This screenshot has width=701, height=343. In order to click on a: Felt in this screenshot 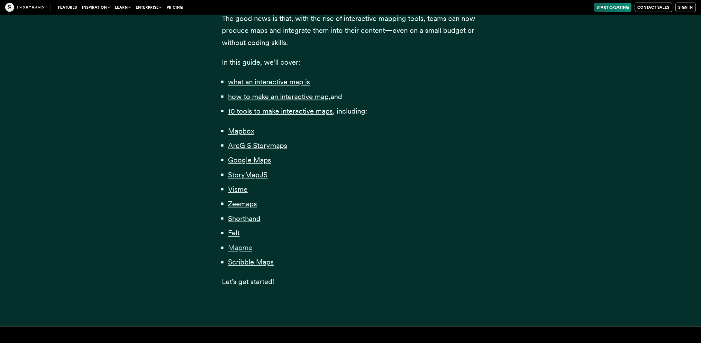, I will do `click(234, 233)`.